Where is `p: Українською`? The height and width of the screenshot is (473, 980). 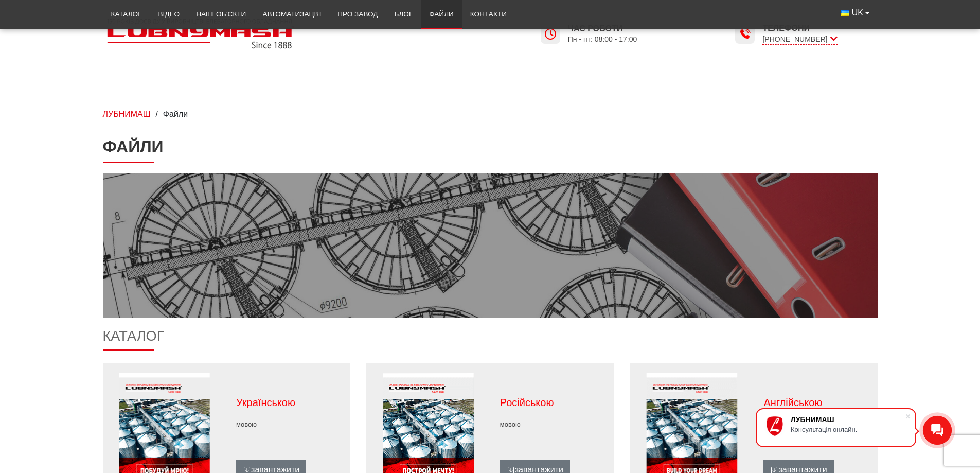
p: Українською is located at coordinates (288, 402).